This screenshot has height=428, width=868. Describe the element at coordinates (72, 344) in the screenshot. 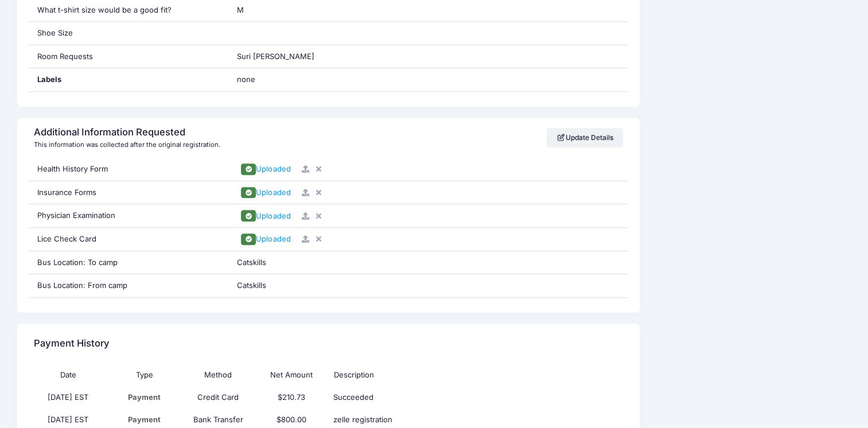

I see `h4: Payment History` at that location.